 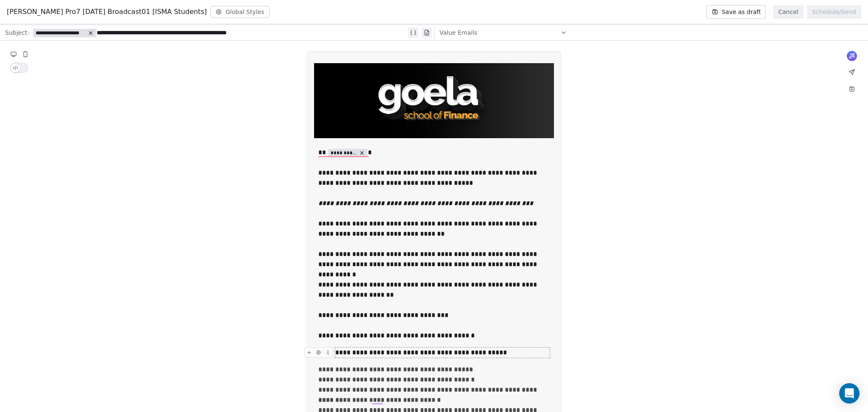 I want to click on div: Open Intercom Messenger, so click(x=849, y=393).